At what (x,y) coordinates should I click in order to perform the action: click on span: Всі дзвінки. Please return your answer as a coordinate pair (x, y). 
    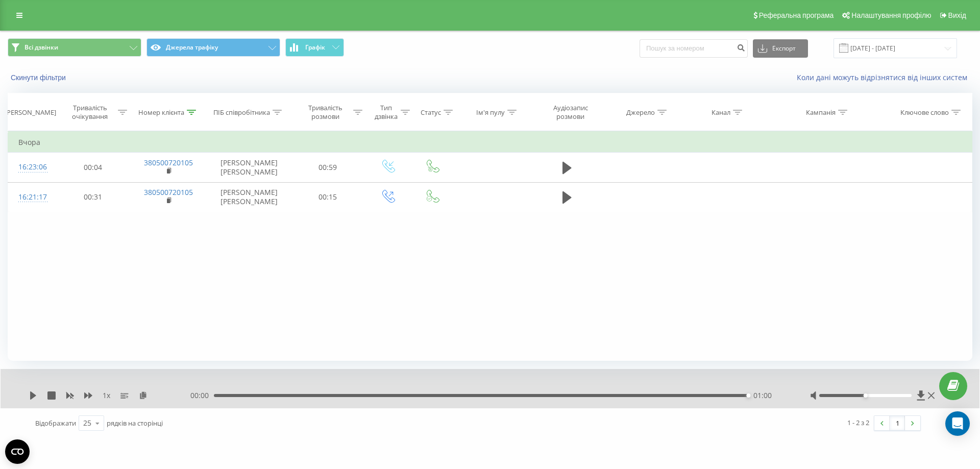
    Looking at the image, I should click on (41, 48).